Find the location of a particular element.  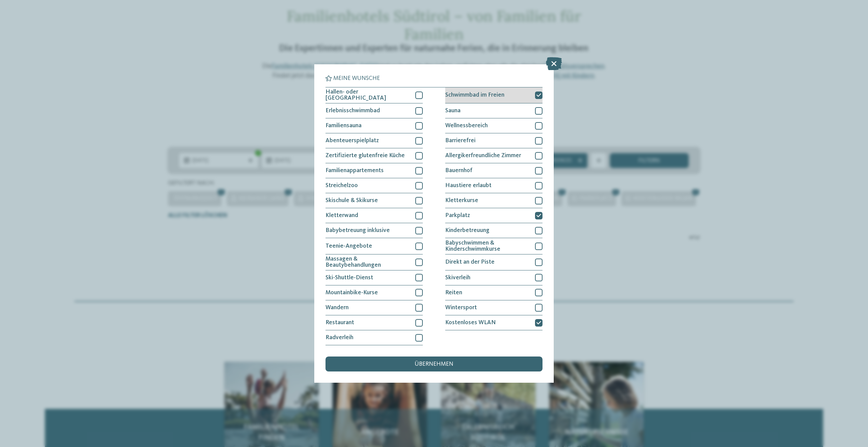

span: Zertifizierte glutenfreie Küche is located at coordinates (365, 156).